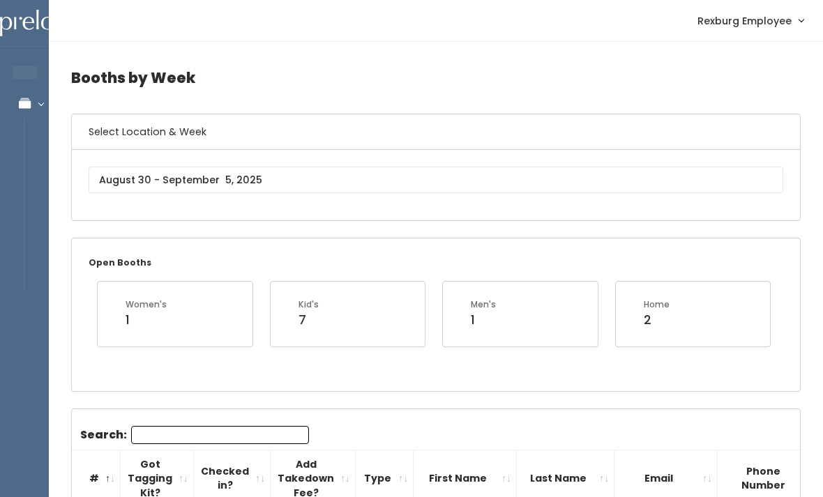  I want to click on span: Rexburg Employee, so click(744, 21).